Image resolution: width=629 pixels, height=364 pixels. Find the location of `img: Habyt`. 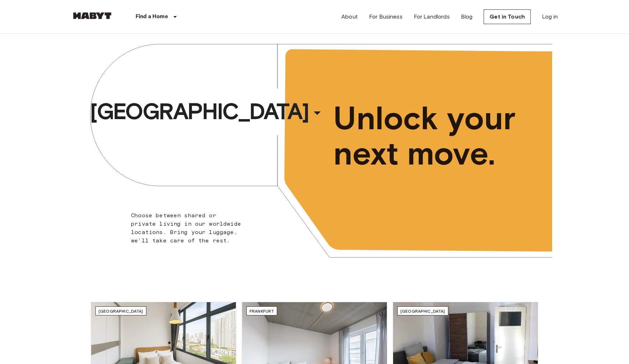

img: Habyt is located at coordinates (92, 15).